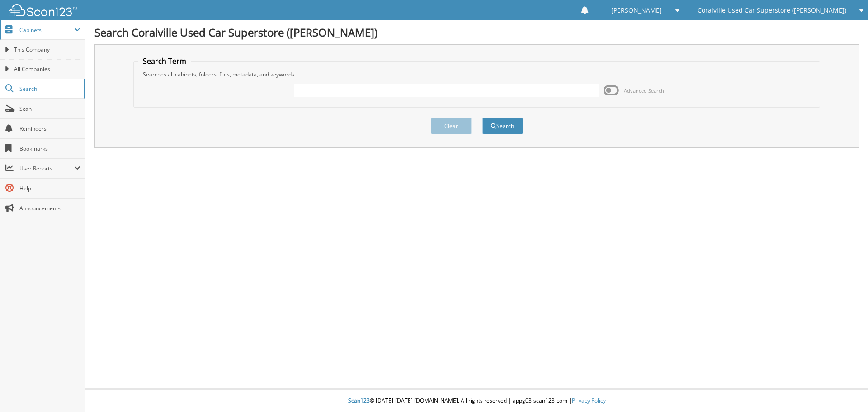 The image size is (868, 412). What do you see at coordinates (359, 400) in the screenshot?
I see `span: Scan123` at bounding box center [359, 400].